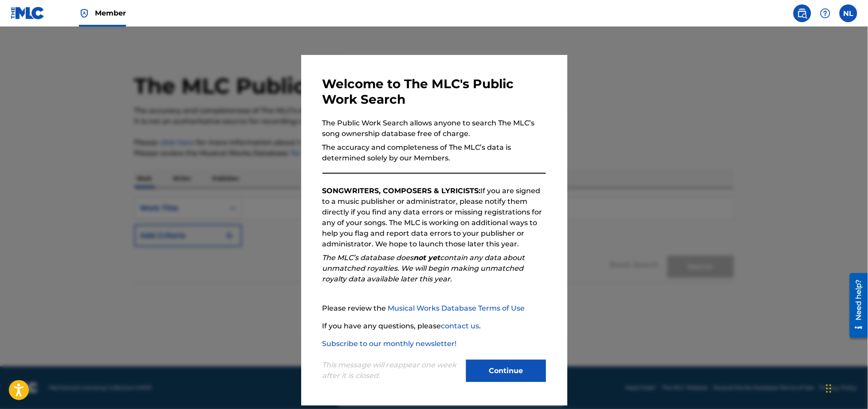 Image resolution: width=868 pixels, height=409 pixels. Describe the element at coordinates (434, 153) in the screenshot. I see `p: The accuracy and completeness of The MLC’s data is determined solely by our Members.` at that location.